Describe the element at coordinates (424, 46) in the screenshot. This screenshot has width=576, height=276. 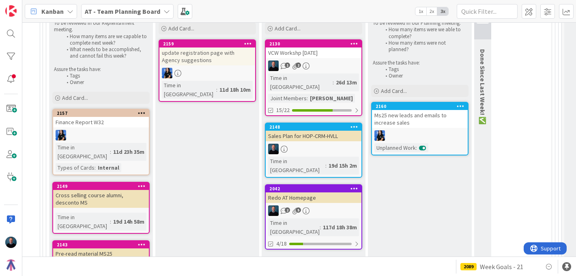
I see `li: How many items were not planned?` at that location.